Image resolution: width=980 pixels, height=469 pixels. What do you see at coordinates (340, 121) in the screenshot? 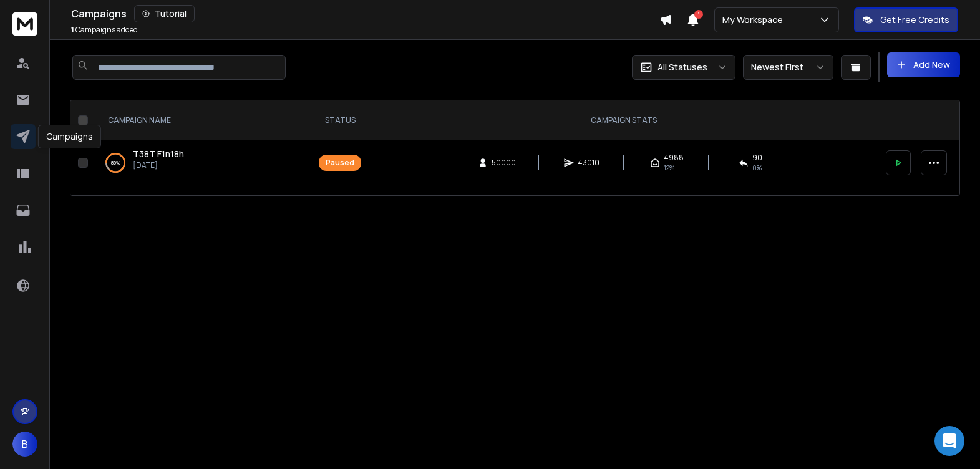
I see `th: STATUS` at bounding box center [340, 121].